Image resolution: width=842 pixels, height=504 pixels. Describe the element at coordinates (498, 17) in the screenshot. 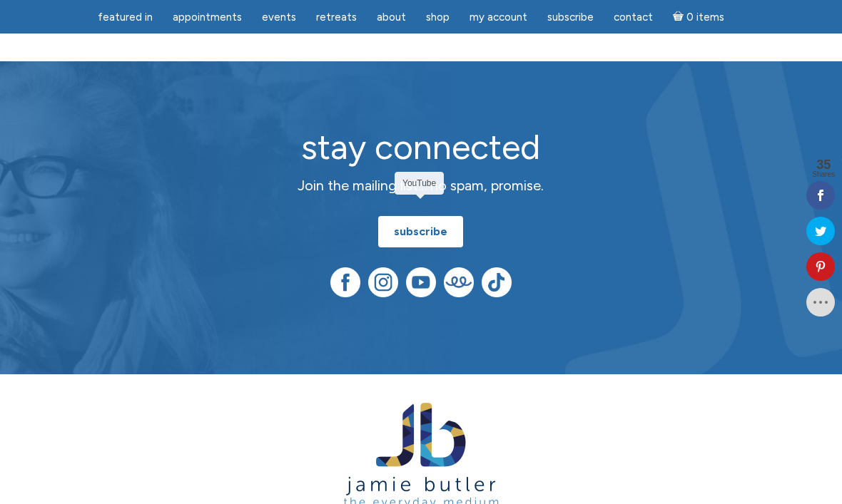

I see `a: My Account` at that location.